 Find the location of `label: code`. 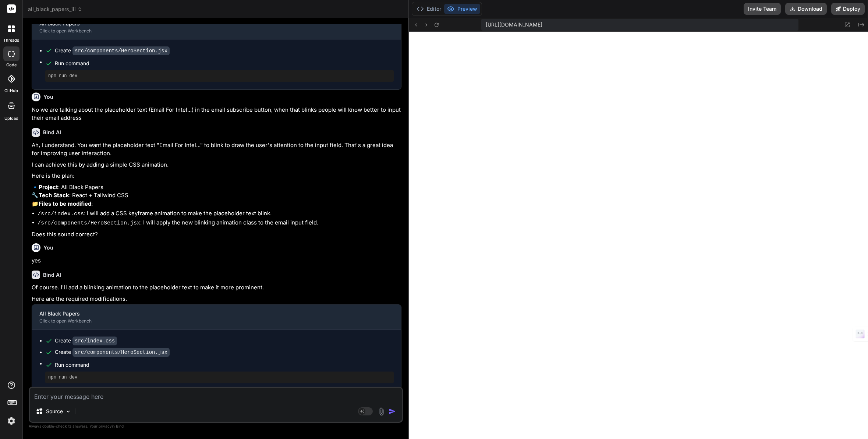

label: code is located at coordinates (12, 65).